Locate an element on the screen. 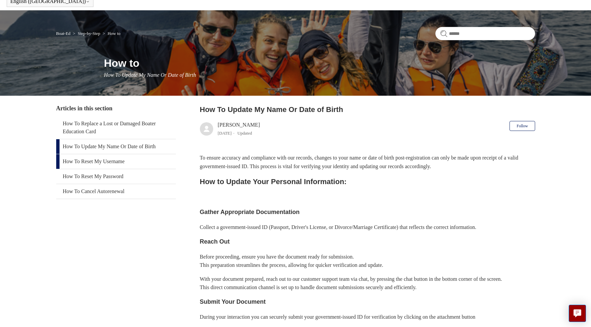 This screenshot has width=591, height=327. a: How To Update My Name Or Date of Birth is located at coordinates (116, 147).